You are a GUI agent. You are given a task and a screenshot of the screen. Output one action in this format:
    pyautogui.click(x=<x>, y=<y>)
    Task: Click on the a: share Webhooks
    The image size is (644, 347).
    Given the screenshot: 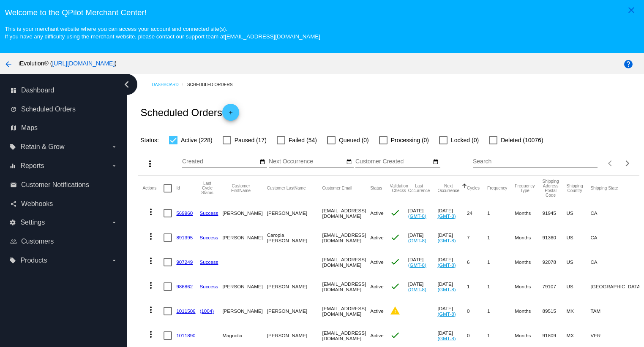 What is the action you would take?
    pyautogui.click(x=64, y=204)
    